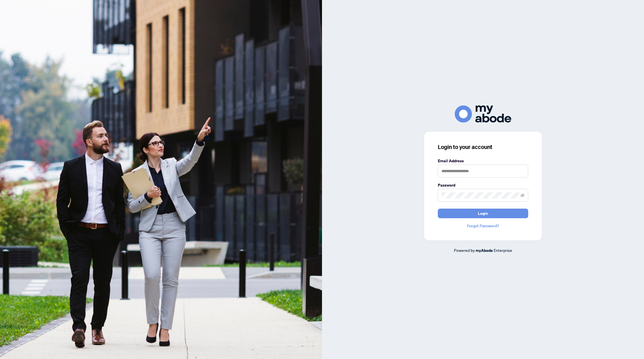 This screenshot has width=644, height=359. What do you see at coordinates (483, 160) in the screenshot?
I see `label: Email Address` at bounding box center [483, 160].